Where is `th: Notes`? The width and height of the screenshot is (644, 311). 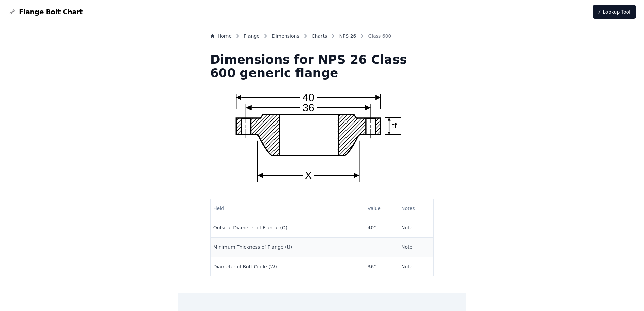
th: Notes is located at coordinates (416, 208).